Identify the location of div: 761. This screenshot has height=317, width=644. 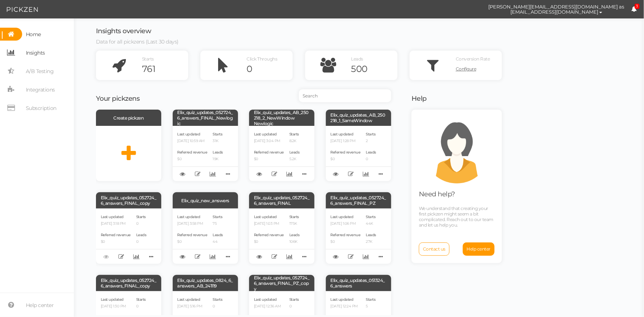
(165, 69).